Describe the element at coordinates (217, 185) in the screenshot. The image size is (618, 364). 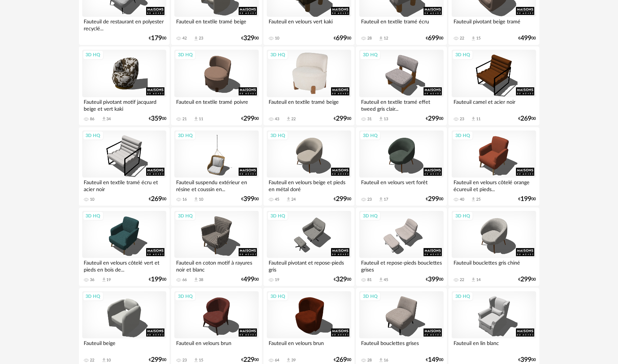
I see `div: Fauteuil suspendu extérieur en résine et coussin en...` at that location.